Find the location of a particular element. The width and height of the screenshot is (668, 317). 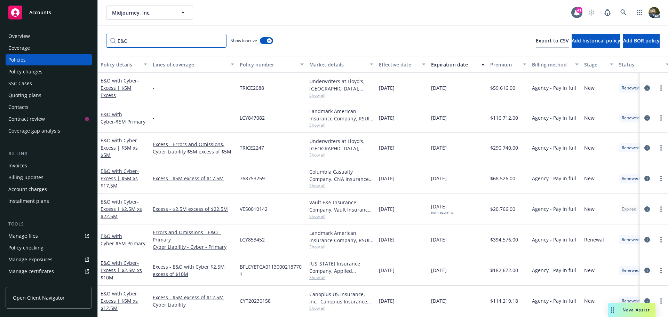

div: 41 is located at coordinates (580, 10).